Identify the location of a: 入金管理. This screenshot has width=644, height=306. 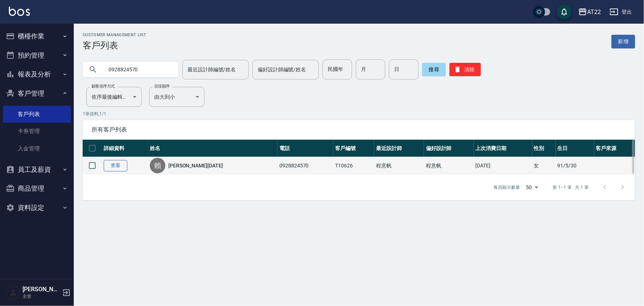
(37, 148).